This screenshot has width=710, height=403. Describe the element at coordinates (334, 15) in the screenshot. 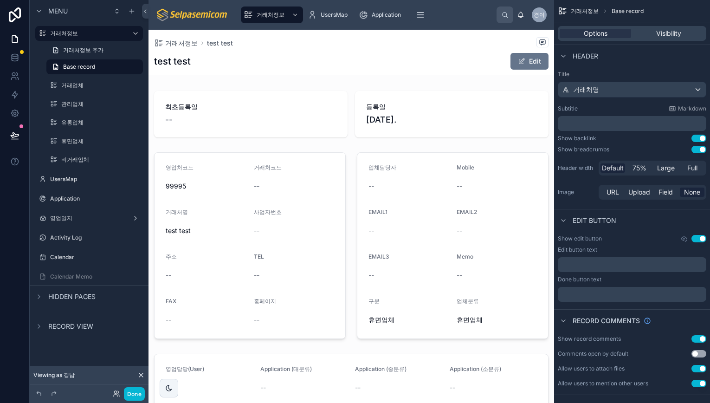

I see `span: UsersMap` at that location.